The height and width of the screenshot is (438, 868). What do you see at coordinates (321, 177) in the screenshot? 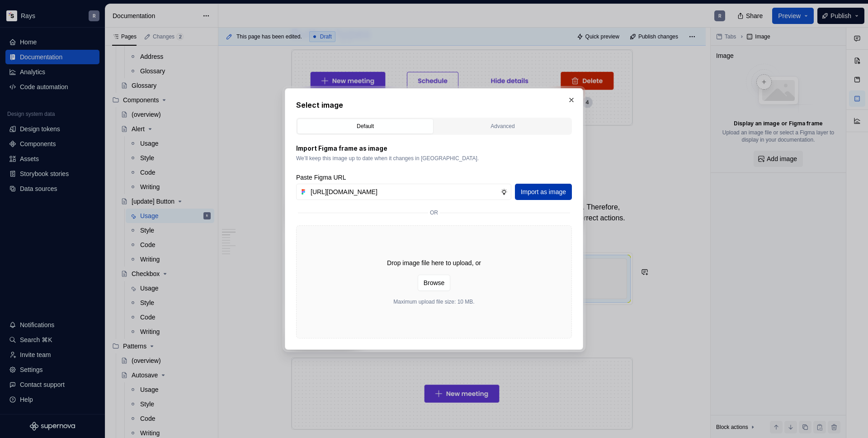
I see `label: Paste Figma URL` at bounding box center [321, 177].